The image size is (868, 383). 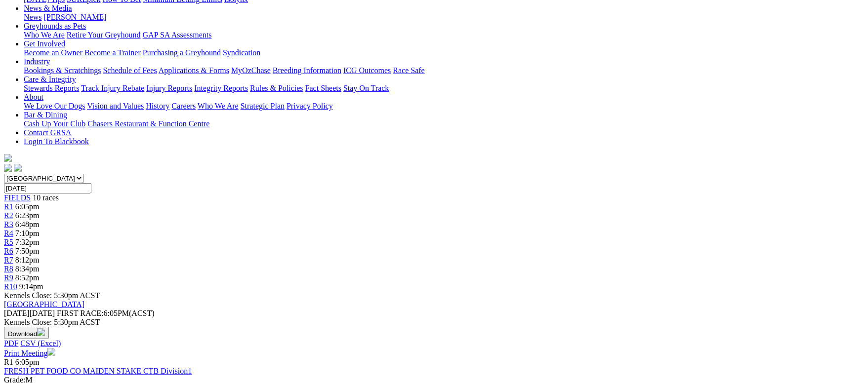 I want to click on a: R9, so click(x=9, y=277).